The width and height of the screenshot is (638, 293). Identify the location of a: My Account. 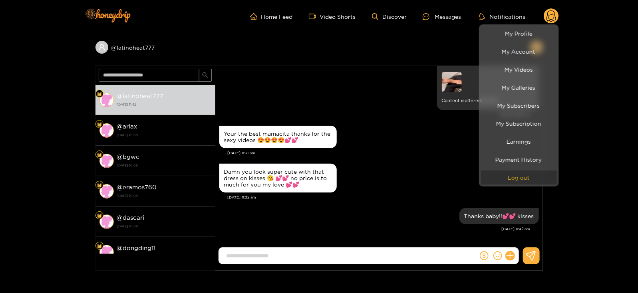
(519, 51).